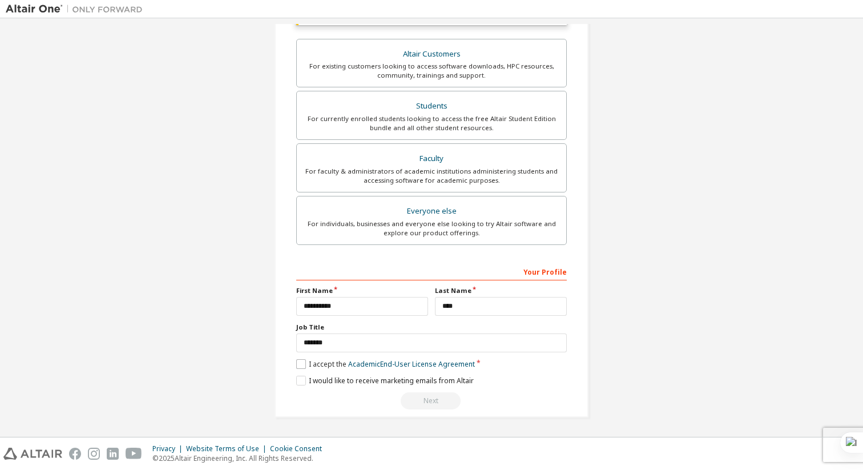  What do you see at coordinates (385, 380) in the screenshot?
I see `label: I would like to receive marketing emails from Altair` at bounding box center [385, 380].